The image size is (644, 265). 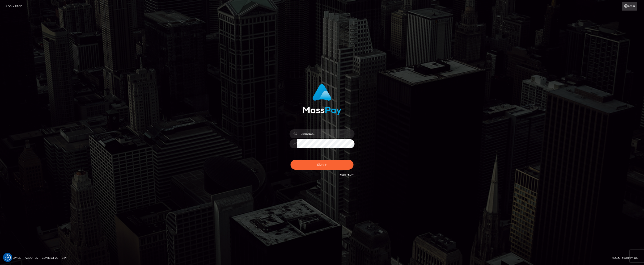 I want to click on a: Need Help?, so click(x=346, y=175).